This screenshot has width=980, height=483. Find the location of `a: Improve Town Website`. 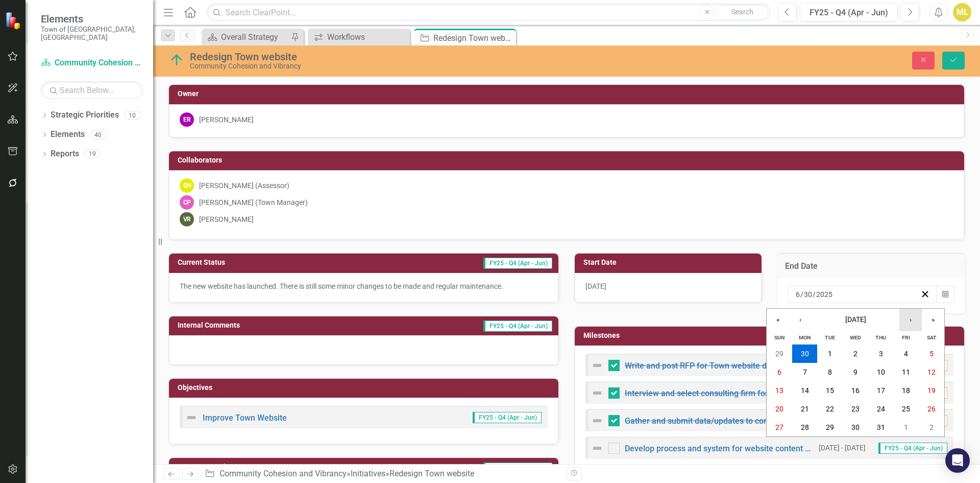

a: Improve Town Website is located at coordinates (245, 418).